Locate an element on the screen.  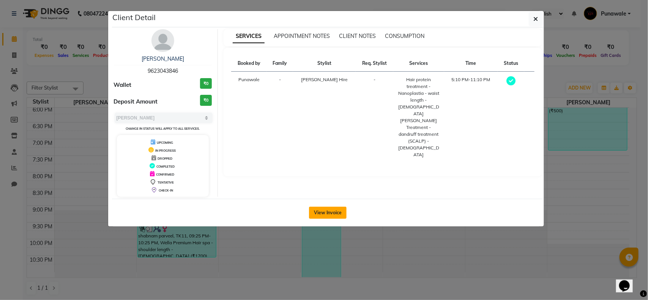
small: Change in status will apply to all services. is located at coordinates (162, 129).